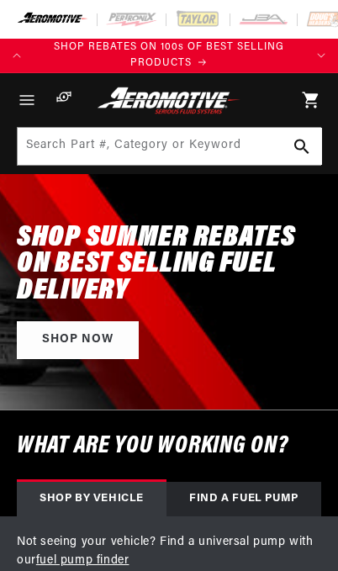 This screenshot has width=338, height=571. Describe the element at coordinates (244, 498) in the screenshot. I see `div: Find a Fuel Pump` at that location.